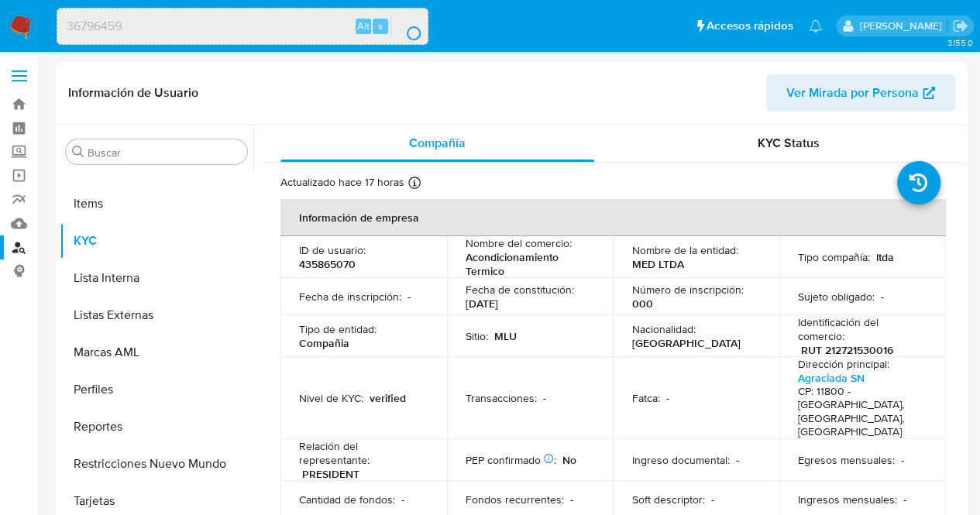 Image resolution: width=980 pixels, height=515 pixels. Describe the element at coordinates (664, 329) in the screenshot. I see `p: Nacionalidad :` at that location.